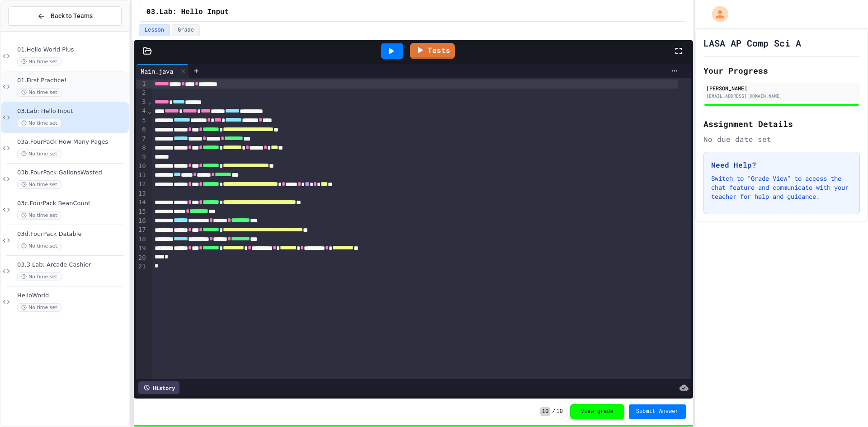  I want to click on div: 15, so click(141, 212).